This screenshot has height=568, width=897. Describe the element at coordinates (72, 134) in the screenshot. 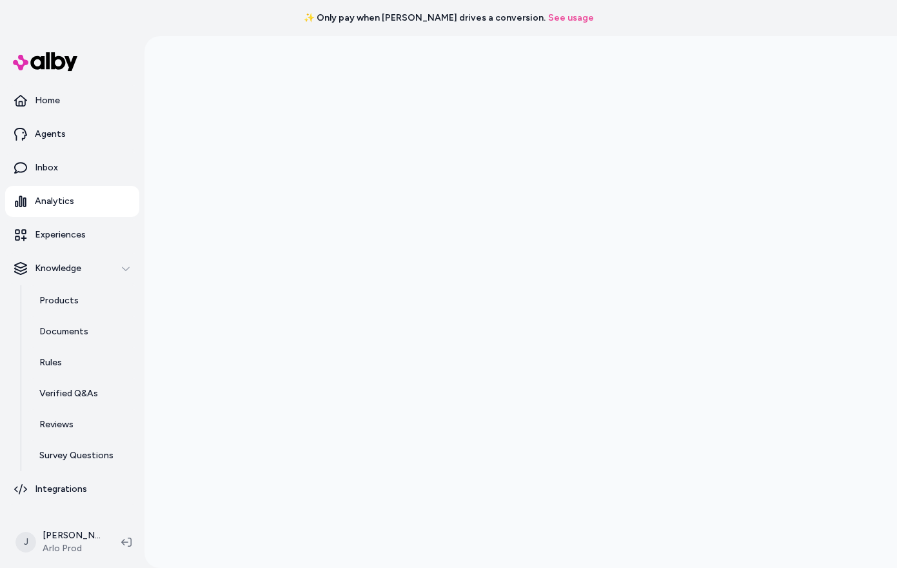

I see `a: Agents` at that location.